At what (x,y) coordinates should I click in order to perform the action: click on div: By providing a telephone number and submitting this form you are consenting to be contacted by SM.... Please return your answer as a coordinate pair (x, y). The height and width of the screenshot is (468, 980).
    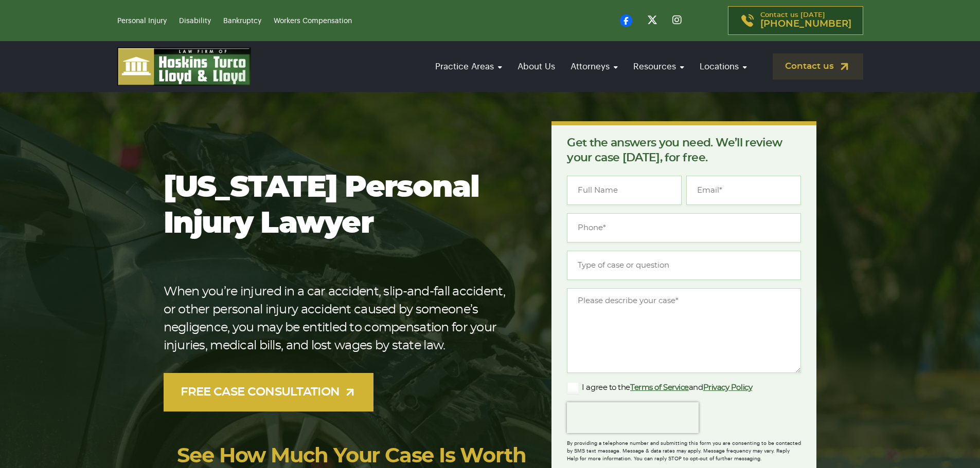
    Looking at the image, I should click on (684, 448).